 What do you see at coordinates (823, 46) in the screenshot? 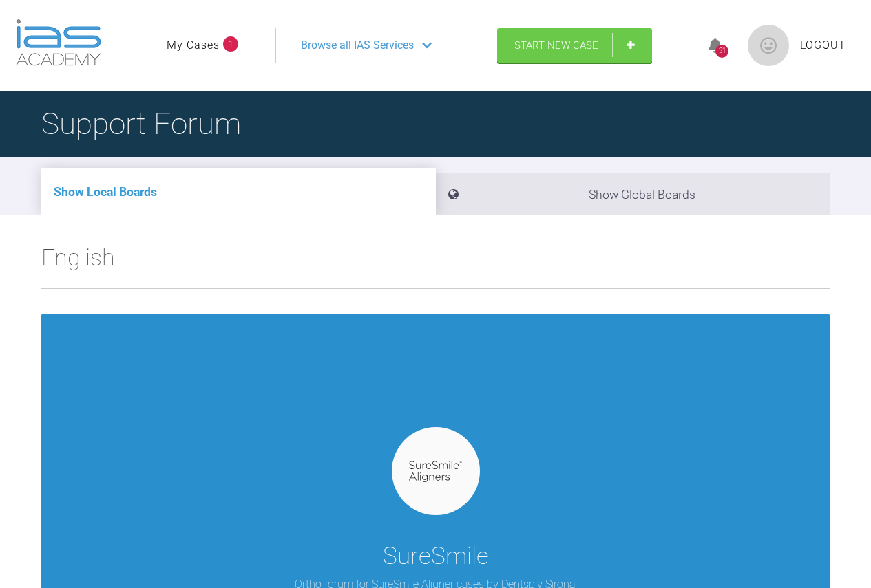
I see `a: Logout` at bounding box center [823, 46].